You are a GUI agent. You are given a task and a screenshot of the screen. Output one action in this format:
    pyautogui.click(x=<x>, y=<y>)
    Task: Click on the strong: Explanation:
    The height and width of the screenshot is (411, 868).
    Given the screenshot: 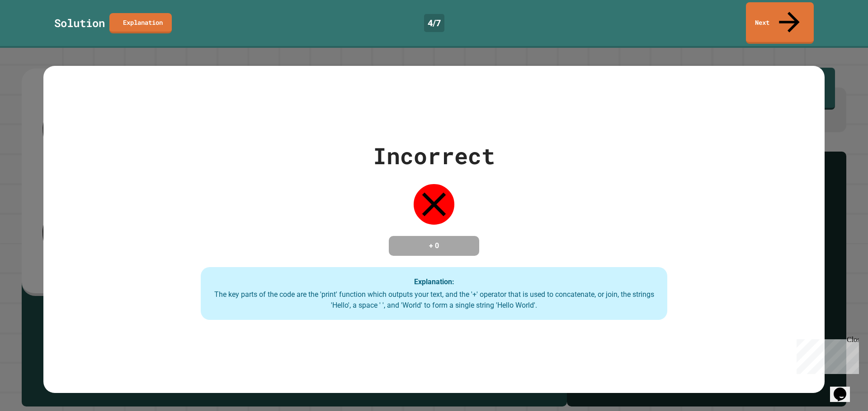 What is the action you would take?
    pyautogui.click(x=434, y=281)
    